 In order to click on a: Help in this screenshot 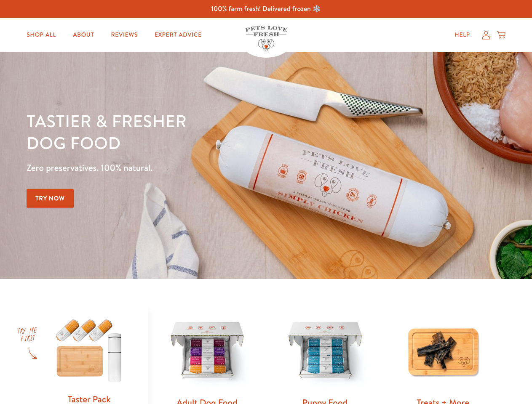, I will do `click(462, 35)`.